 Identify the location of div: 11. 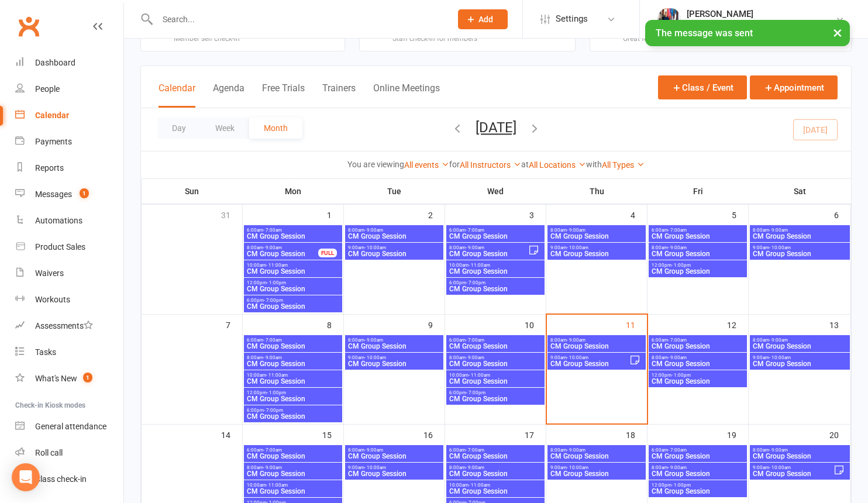
(636, 324).